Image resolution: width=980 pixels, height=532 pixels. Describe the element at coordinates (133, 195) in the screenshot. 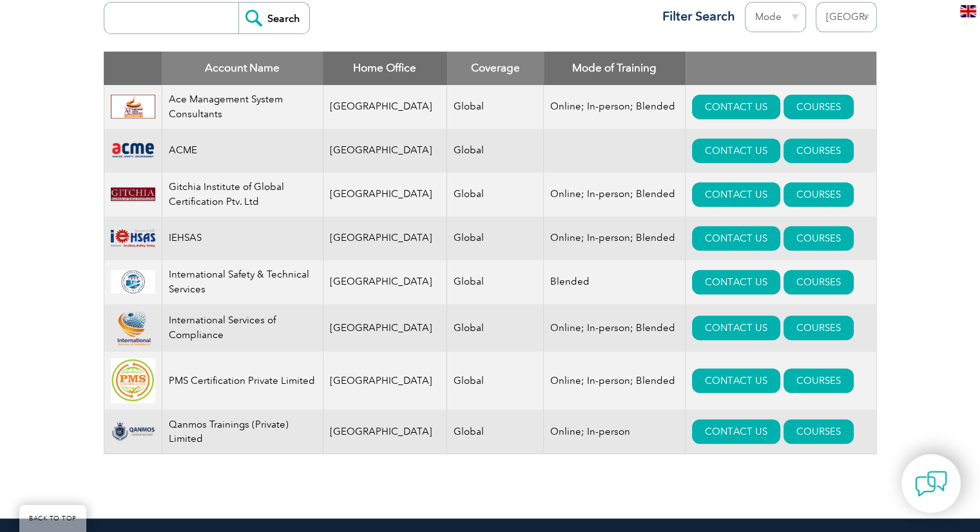

I see `img: c8bed0e6-59d5-ee11-904c-002248931104-logo.png` at that location.